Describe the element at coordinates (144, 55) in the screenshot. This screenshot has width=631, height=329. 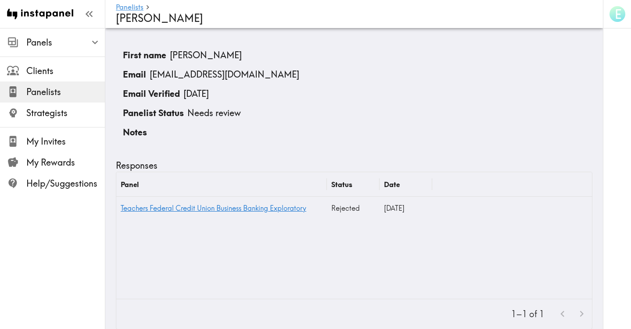
I see `p: First name` at that location.